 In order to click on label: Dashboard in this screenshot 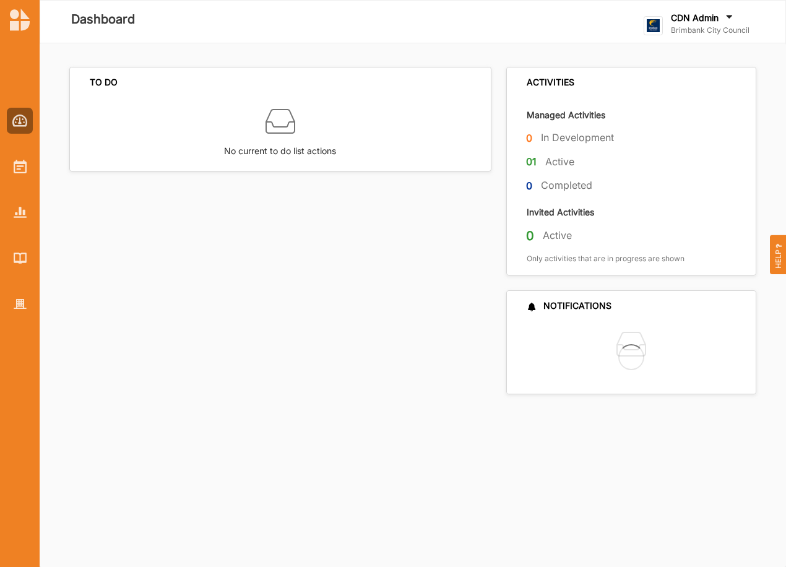, I will do `click(103, 19)`.